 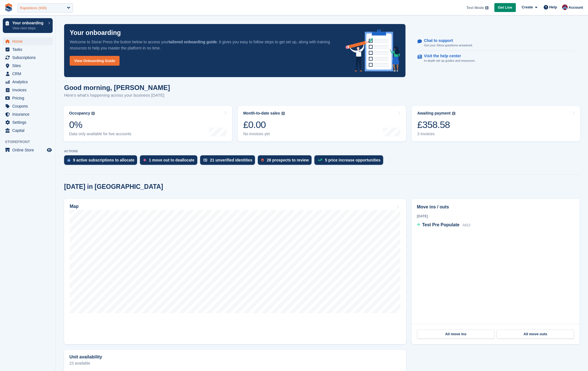 I want to click on div: 5 price increase opportunities, so click(x=352, y=160).